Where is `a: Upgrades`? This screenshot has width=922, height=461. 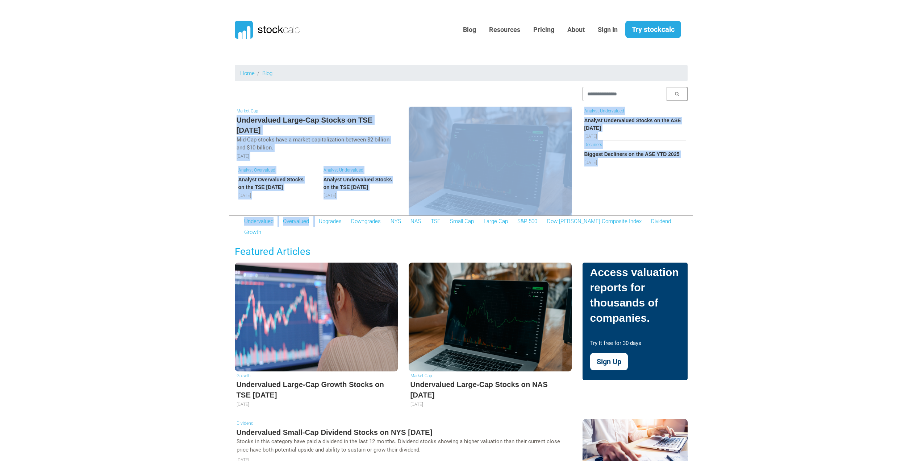 a: Upgrades is located at coordinates (330, 221).